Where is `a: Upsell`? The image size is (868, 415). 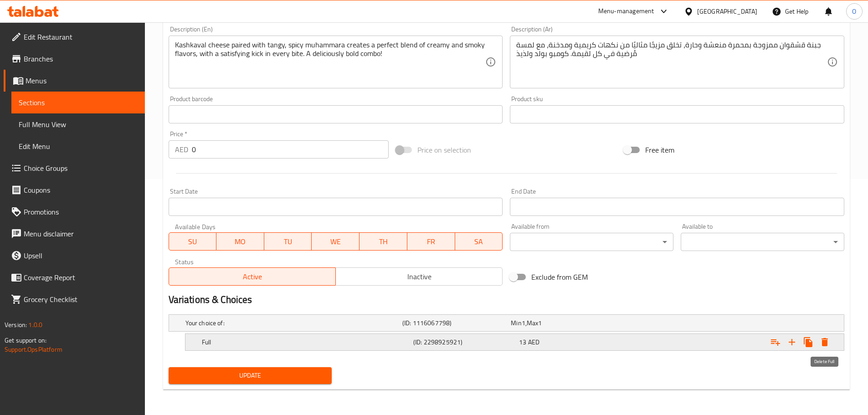
a: Upsell is located at coordinates (75, 256).